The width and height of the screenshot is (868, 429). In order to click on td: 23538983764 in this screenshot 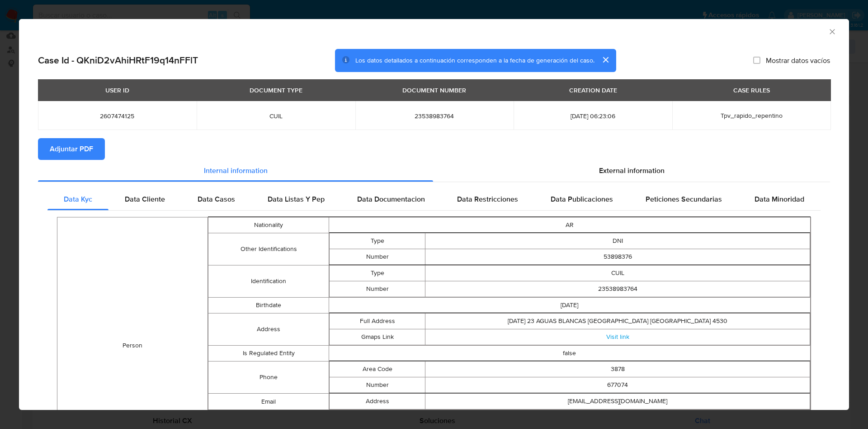, I will do `click(618, 288)`.